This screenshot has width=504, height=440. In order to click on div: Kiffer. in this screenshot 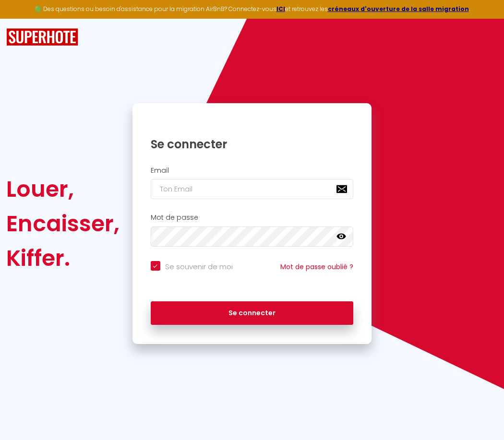, I will do `click(63, 258)`.